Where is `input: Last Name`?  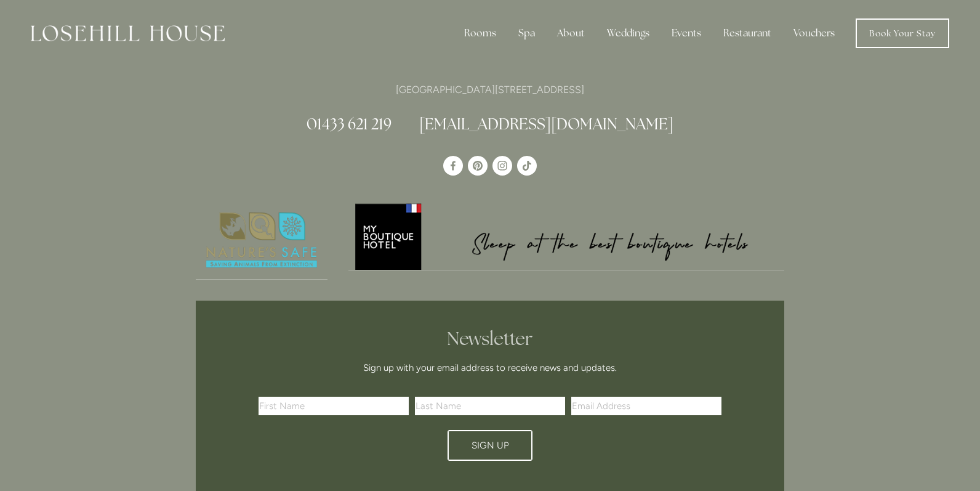 input: Last Name is located at coordinates (490, 406).